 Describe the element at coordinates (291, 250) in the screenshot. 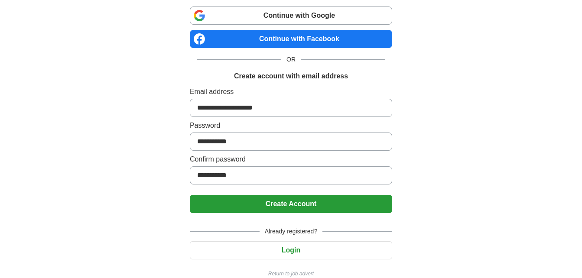

I see `button: Login` at that location.